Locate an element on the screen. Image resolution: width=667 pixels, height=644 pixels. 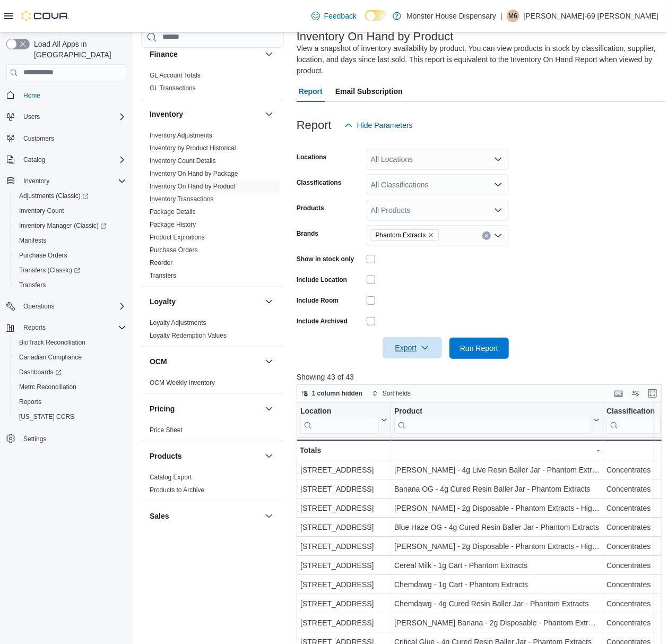
span: Home is located at coordinates (32, 96).